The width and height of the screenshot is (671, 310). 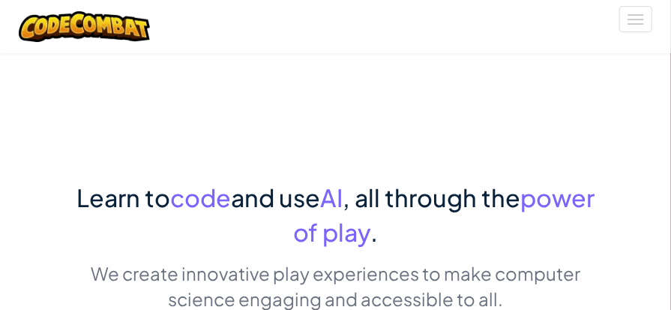 I want to click on span: and use, so click(x=275, y=197).